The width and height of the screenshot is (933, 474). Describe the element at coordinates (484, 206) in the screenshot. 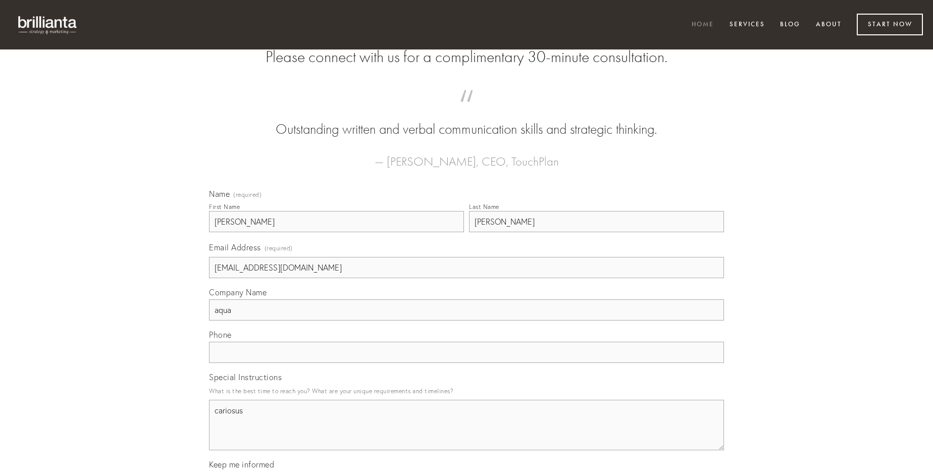

I see `div: Last Name` at that location.